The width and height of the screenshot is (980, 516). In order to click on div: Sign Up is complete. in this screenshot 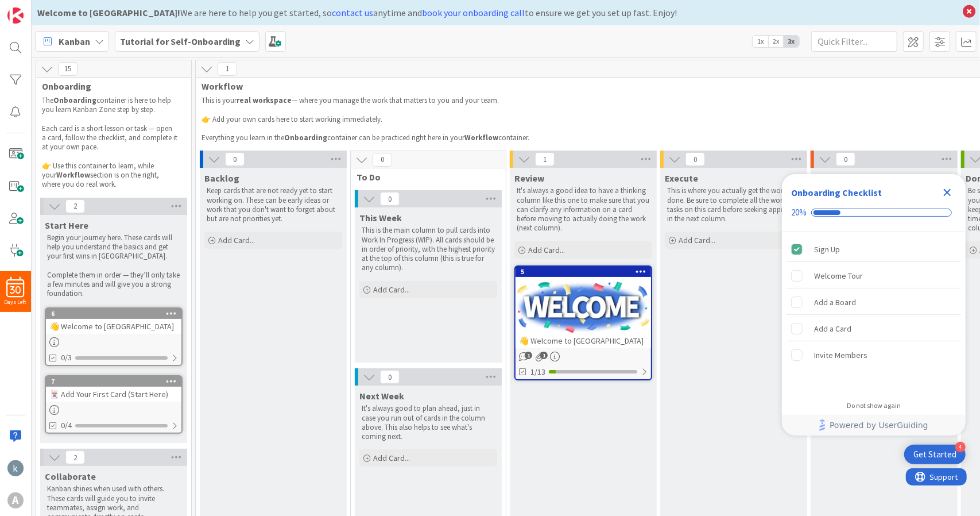, I will do `click(874, 250)`.